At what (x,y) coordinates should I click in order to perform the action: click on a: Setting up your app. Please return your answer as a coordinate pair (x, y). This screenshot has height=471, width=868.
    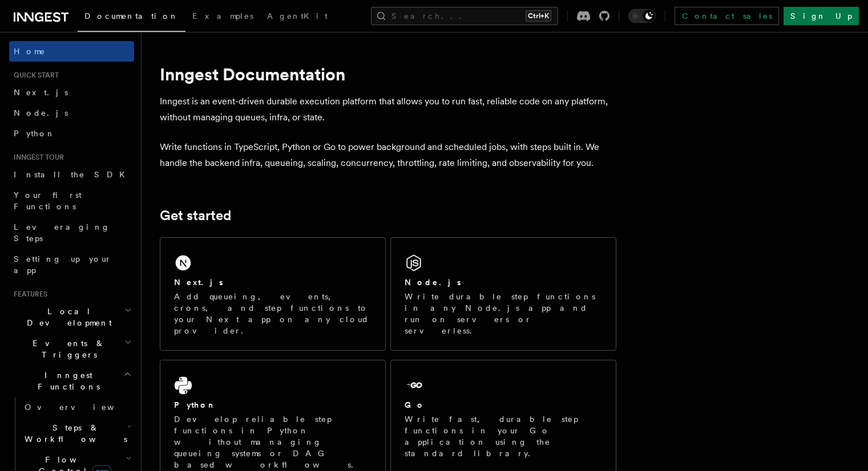
    Looking at the image, I should click on (71, 265).